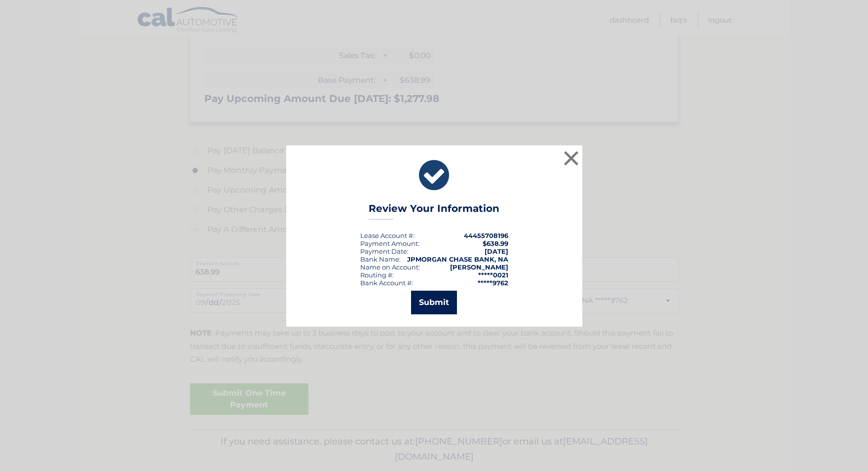  What do you see at coordinates (390, 244) in the screenshot?
I see `div: Payment Amount:` at bounding box center [390, 244].